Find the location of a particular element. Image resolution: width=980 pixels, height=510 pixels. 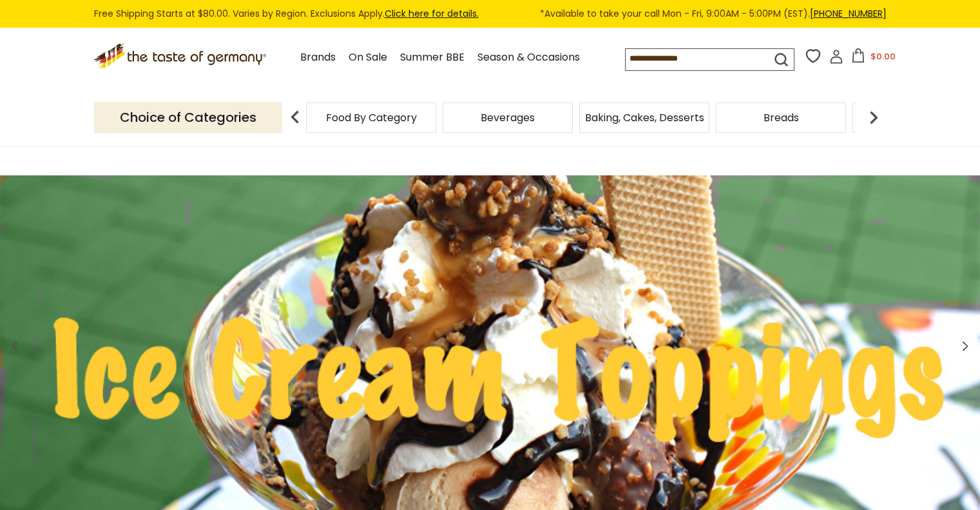

span: *Available to take your call Mon - Fri, 9:00AM - 5:00PM (EST). is located at coordinates (713, 13).